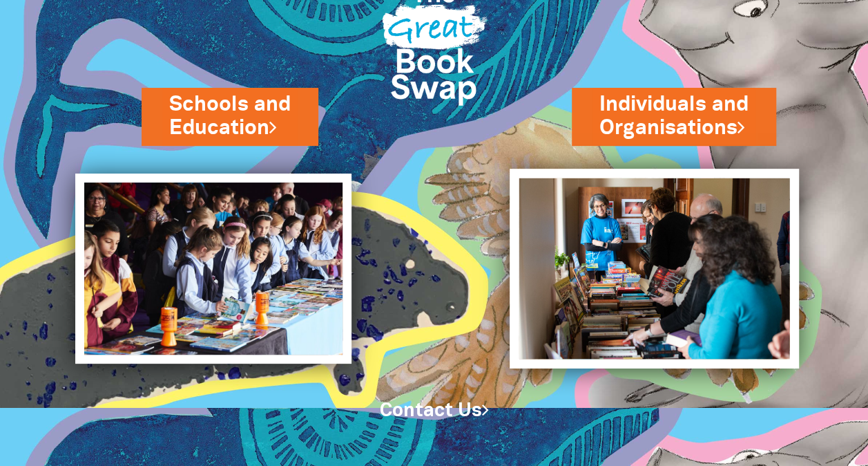  I want to click on a: Contact Us, so click(434, 411).